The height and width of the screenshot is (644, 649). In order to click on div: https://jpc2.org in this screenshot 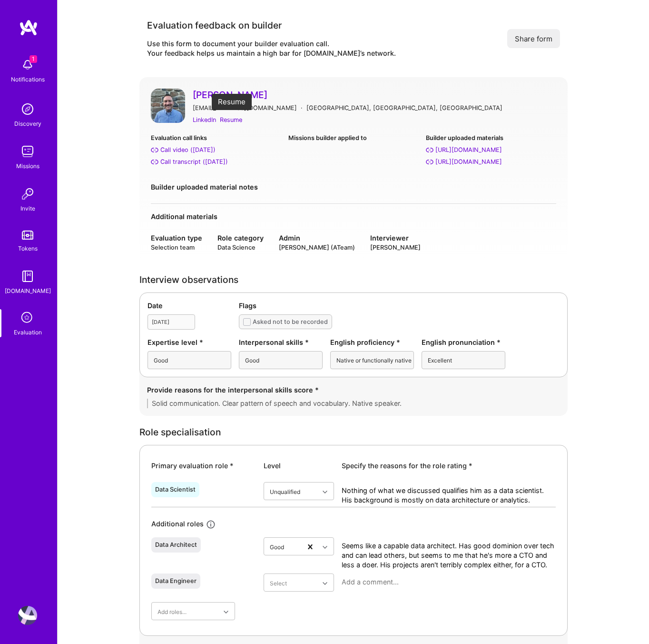, I will do `click(468, 162)`.